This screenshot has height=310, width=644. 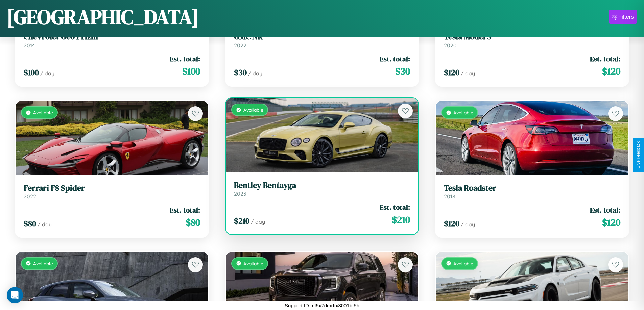 I want to click on div: Filters, so click(x=626, y=17).